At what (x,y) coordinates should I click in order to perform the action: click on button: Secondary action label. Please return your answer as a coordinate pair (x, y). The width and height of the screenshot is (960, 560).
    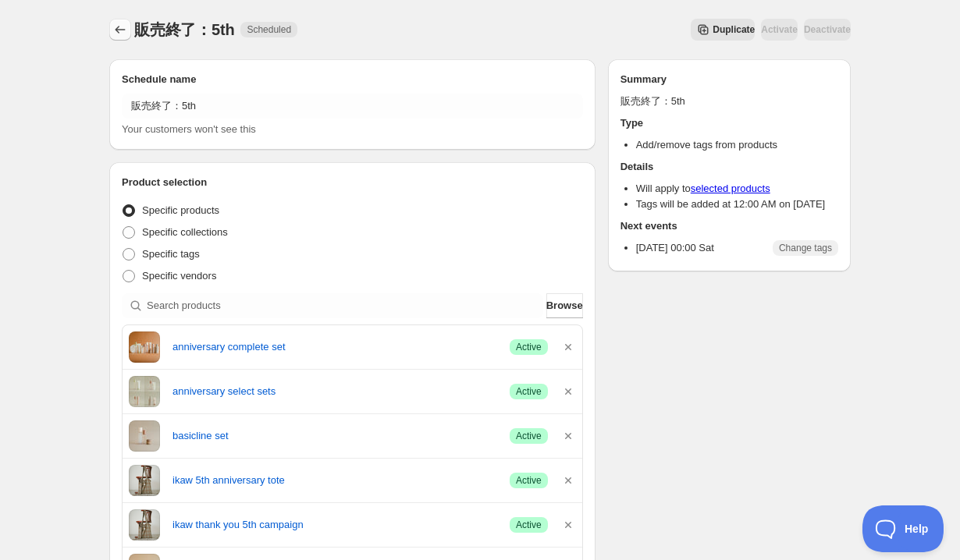
    Looking at the image, I should click on (723, 30).